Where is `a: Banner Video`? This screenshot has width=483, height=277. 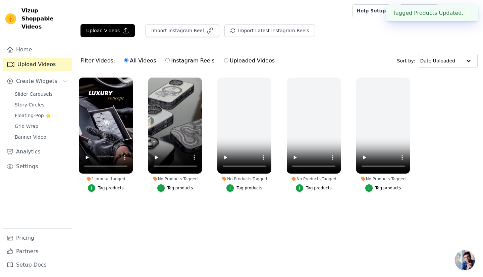
a: Banner Video is located at coordinates (41, 137).